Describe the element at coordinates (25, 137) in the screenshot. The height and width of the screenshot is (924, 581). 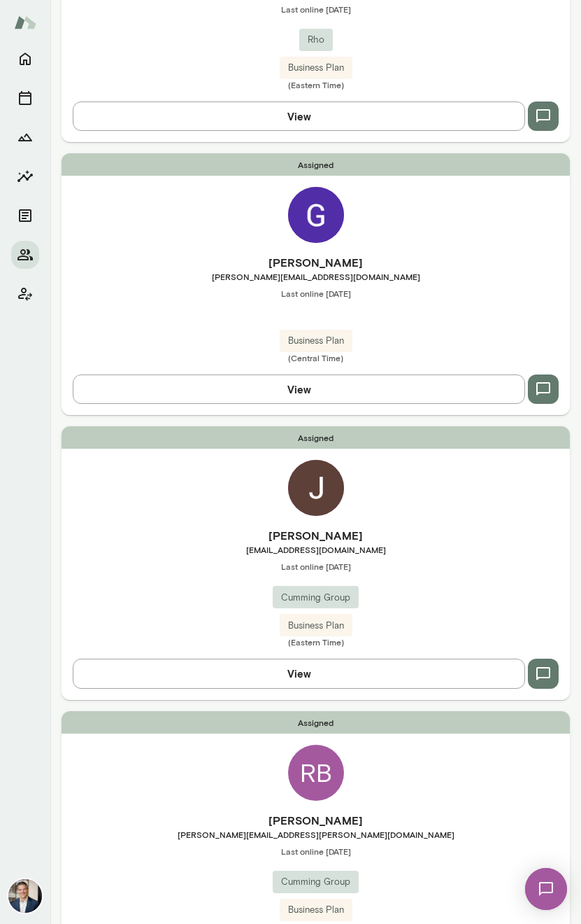
I see `button: Growth Plan` at that location.